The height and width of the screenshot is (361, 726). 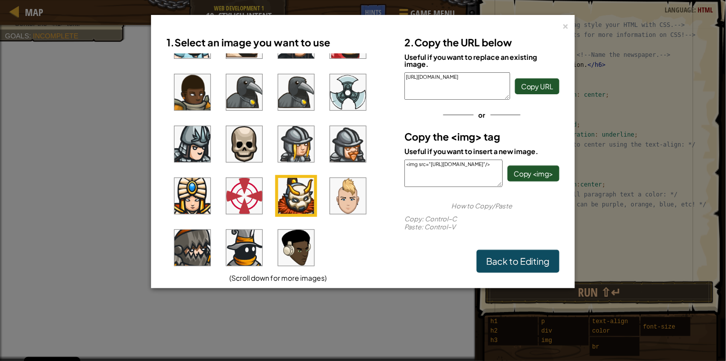 I want to click on span: or, so click(x=482, y=115).